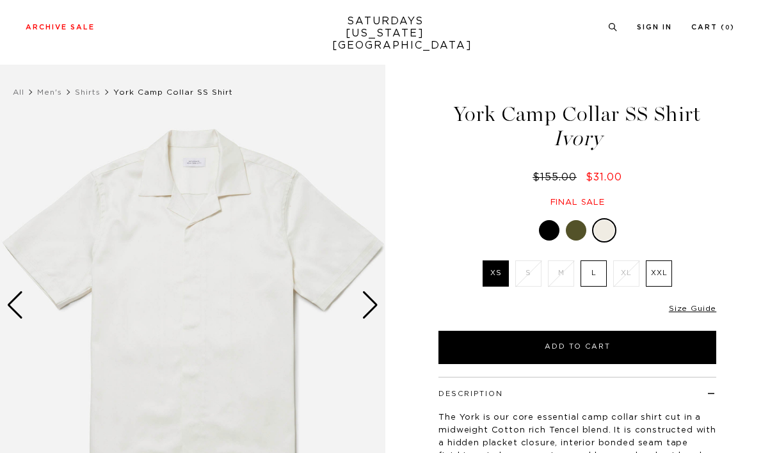 The height and width of the screenshot is (453, 770). Describe the element at coordinates (654, 27) in the screenshot. I see `a: Sign In` at that location.